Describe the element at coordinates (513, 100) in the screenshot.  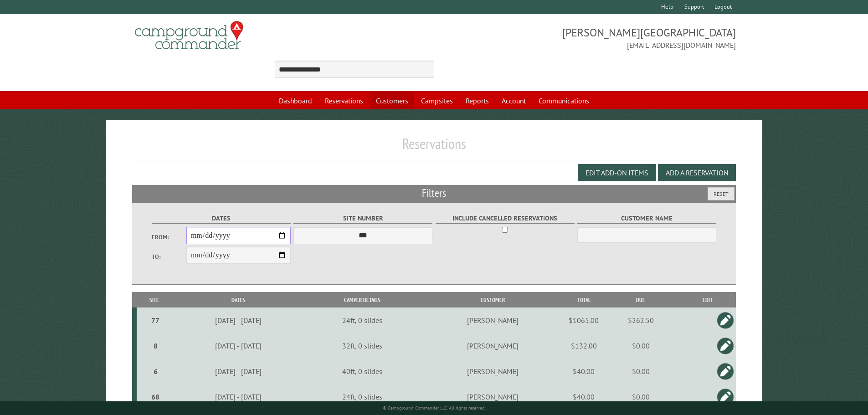
I see `a: Account` at that location.